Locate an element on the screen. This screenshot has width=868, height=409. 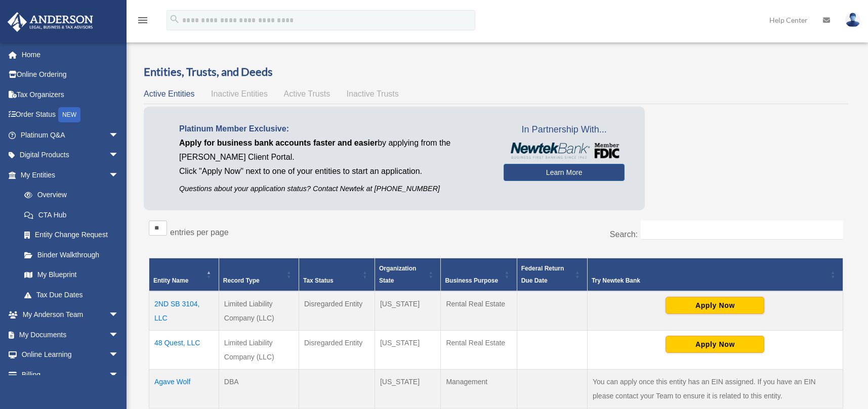
span: Record Type is located at coordinates (242, 281).